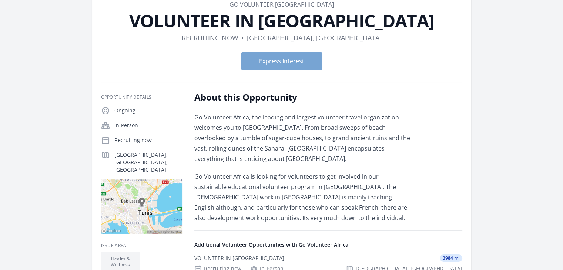 The image size is (563, 270). Describe the element at coordinates (210, 38) in the screenshot. I see `dd: Recruiting now` at that location.